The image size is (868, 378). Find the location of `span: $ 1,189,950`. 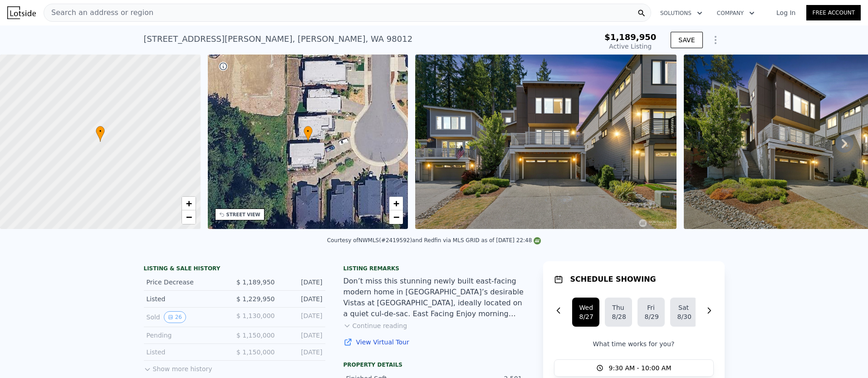

span: $ 1,189,950 is located at coordinates (255, 282).